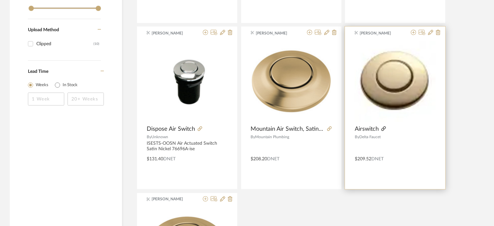 Image resolution: width=494 pixels, height=226 pixels. What do you see at coordinates (70, 85) in the screenshot?
I see `label: In Stock` at bounding box center [70, 85].